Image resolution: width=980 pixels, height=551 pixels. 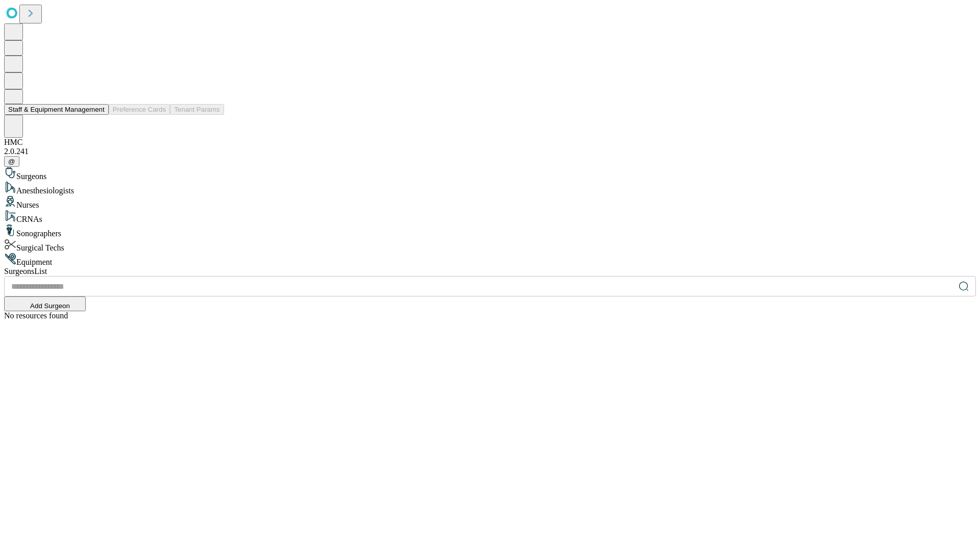 I want to click on div: Surgeons, so click(x=490, y=174).